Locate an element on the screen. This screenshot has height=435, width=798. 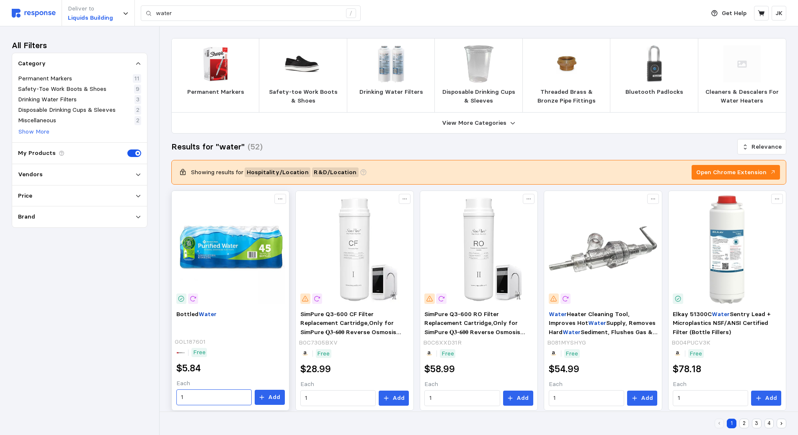
img: 20220105_134756GOL187601.JPG is located at coordinates (230, 249).